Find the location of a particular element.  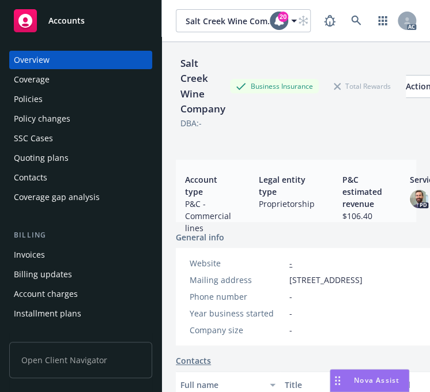

div: Coverage gap analysis is located at coordinates (56, 197).